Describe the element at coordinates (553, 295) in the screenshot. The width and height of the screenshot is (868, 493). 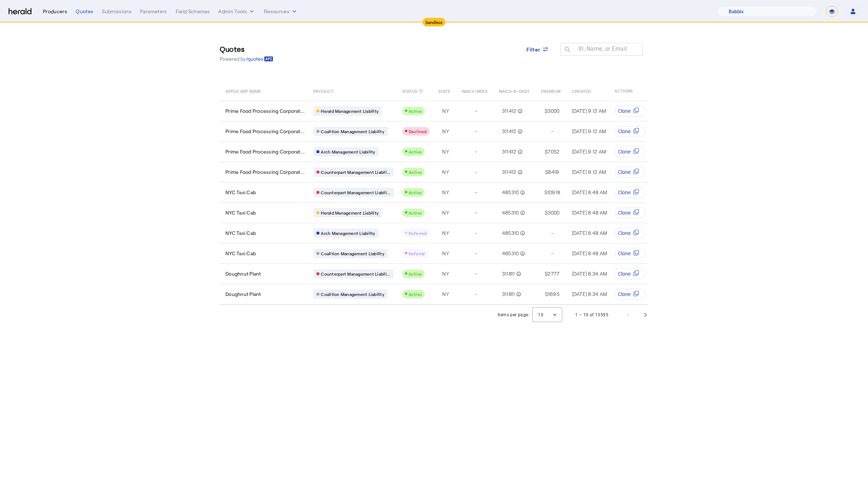
I see `span: 1695` at that location.